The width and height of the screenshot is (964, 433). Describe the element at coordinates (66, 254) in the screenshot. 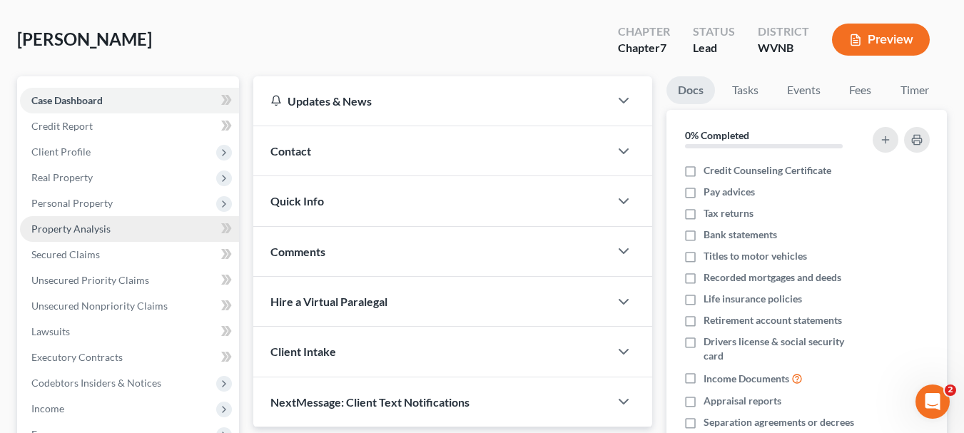

I see `span: Secured Claims` at that location.